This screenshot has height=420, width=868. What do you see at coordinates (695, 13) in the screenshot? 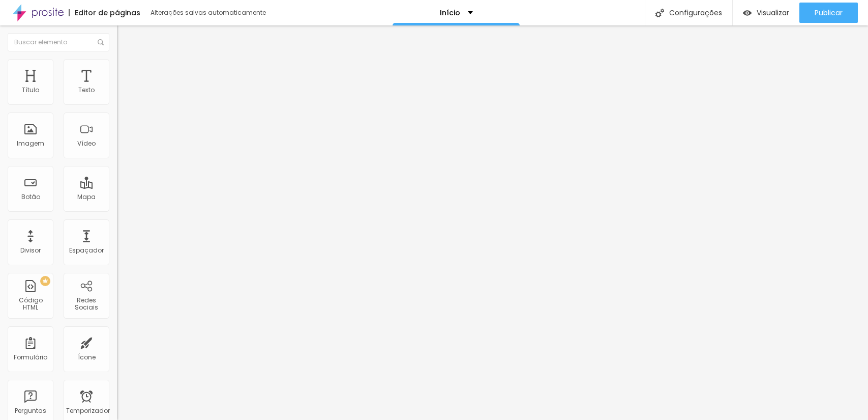
I see `font: Configurações` at bounding box center [695, 13].